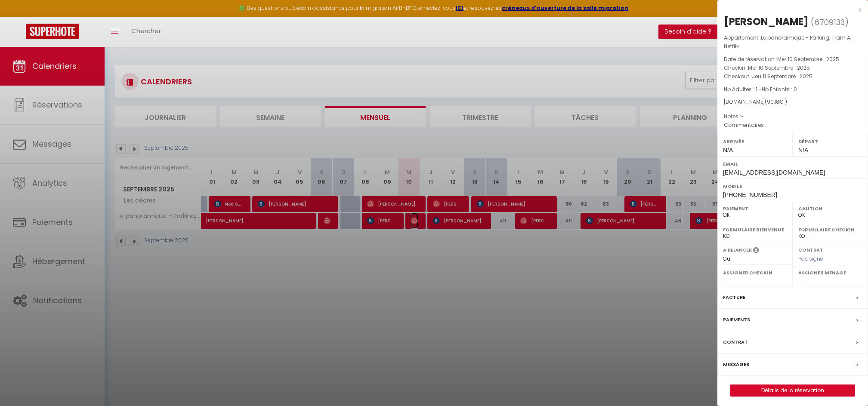  I want to click on i: Sélectionner OUI si vous souhaiter envoyer les séquences de messages post-checkout, so click(756, 251).